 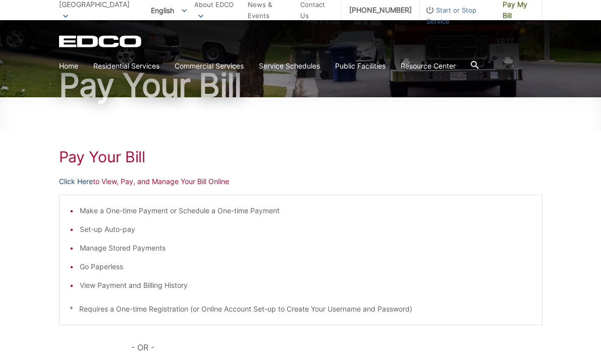 I want to click on a: EDCD logo. Return to the homepage., so click(x=101, y=41).